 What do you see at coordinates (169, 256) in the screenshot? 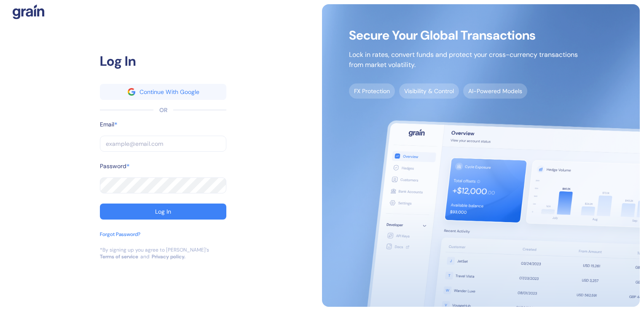
I see `a: Privacy policy.` at bounding box center [169, 256].